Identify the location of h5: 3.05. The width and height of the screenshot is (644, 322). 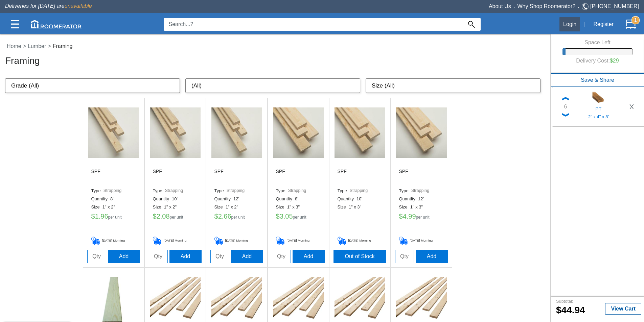
(298, 218).